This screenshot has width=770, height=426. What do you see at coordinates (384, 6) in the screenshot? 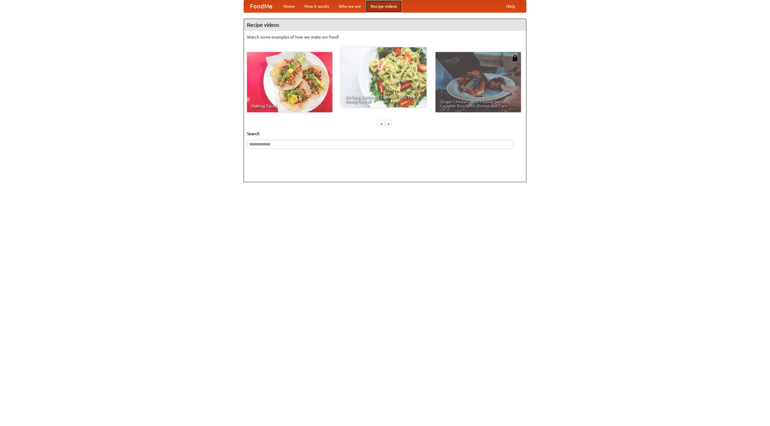
I see `a: Recipe videos` at bounding box center [384, 6].